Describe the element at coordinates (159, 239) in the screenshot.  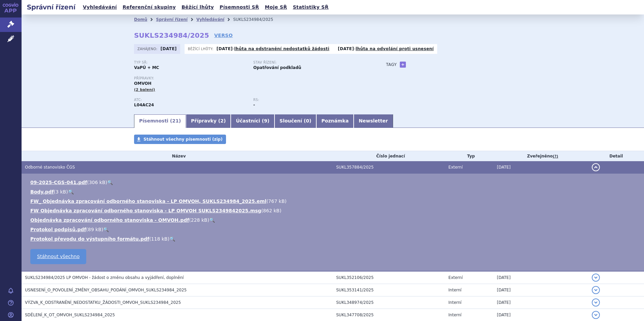
I see `span: 118 kB` at that location.